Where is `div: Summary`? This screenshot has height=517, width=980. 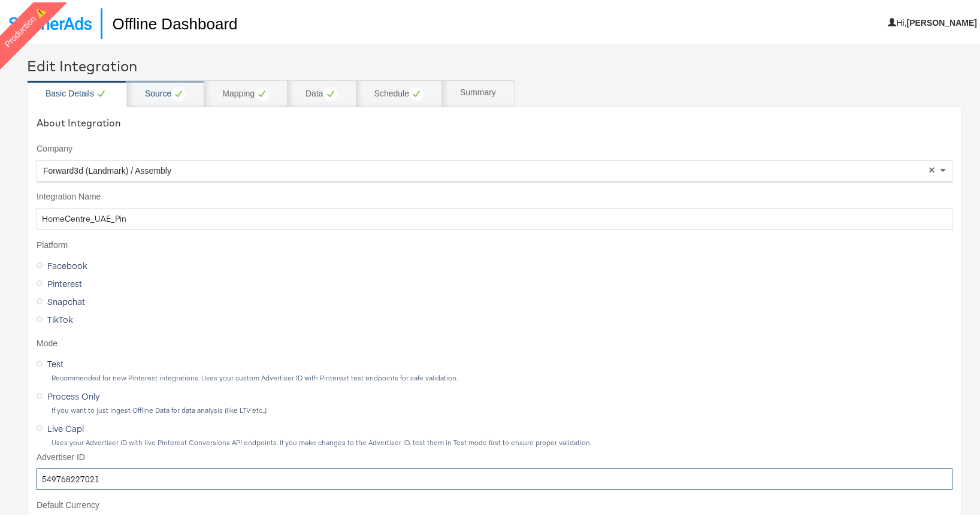
div: Summary is located at coordinates (478, 91).